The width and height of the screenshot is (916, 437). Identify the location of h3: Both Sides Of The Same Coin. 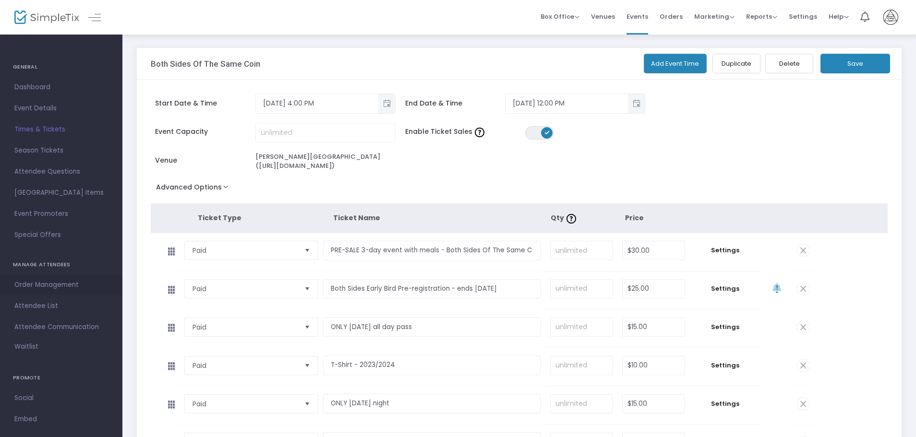
(205, 64).